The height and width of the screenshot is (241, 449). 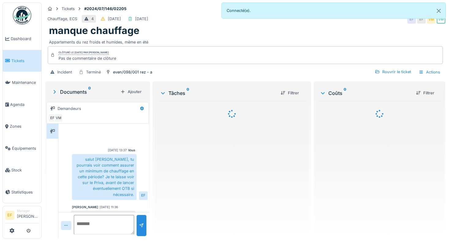 I want to click on div: Tâches, so click(x=218, y=93).